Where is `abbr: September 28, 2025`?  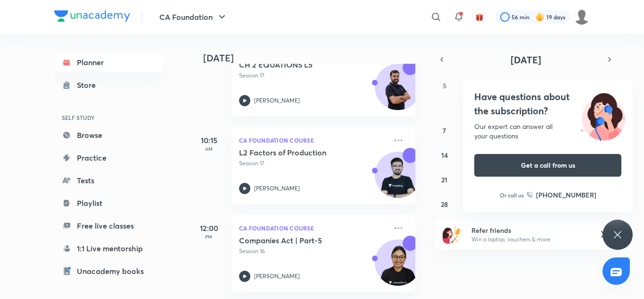 abbr: September 28, 2025 is located at coordinates (444, 204).